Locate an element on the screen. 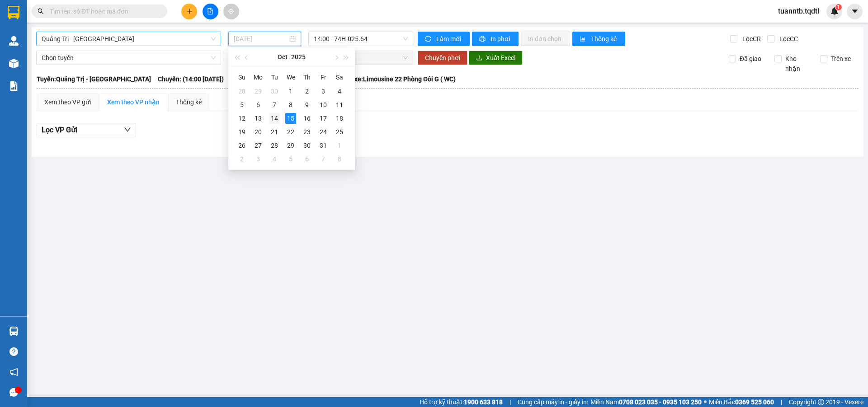 Image resolution: width=868 pixels, height=407 pixels. span: plus is located at coordinates (190, 11).